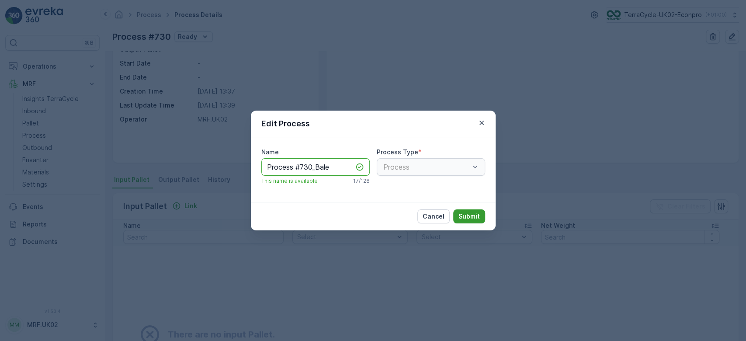 The height and width of the screenshot is (341, 746). Describe the element at coordinates (469, 216) in the screenshot. I see `button: Submit` at that location.